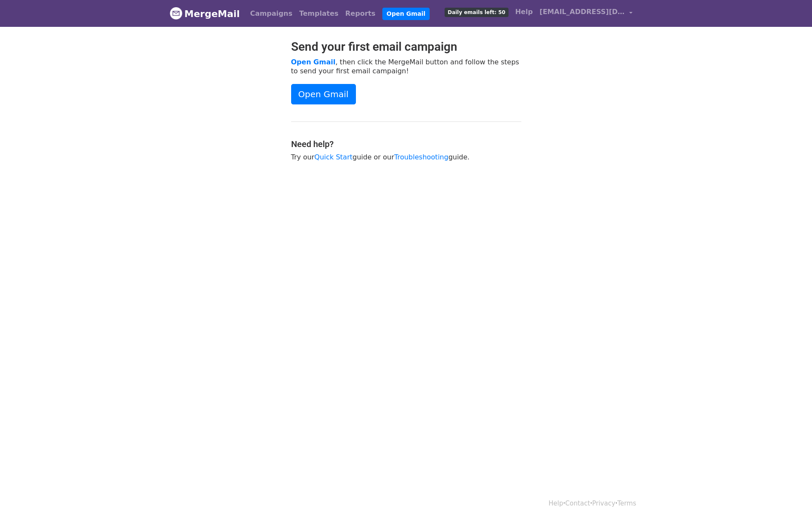  Describe the element at coordinates (176, 14) in the screenshot. I see `img: MergeMail logo` at that location.